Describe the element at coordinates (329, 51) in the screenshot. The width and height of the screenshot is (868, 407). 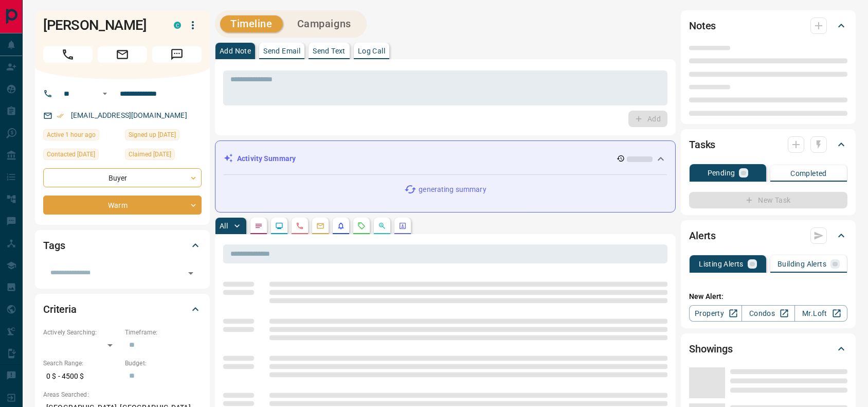
I see `p: Send Text` at that location.